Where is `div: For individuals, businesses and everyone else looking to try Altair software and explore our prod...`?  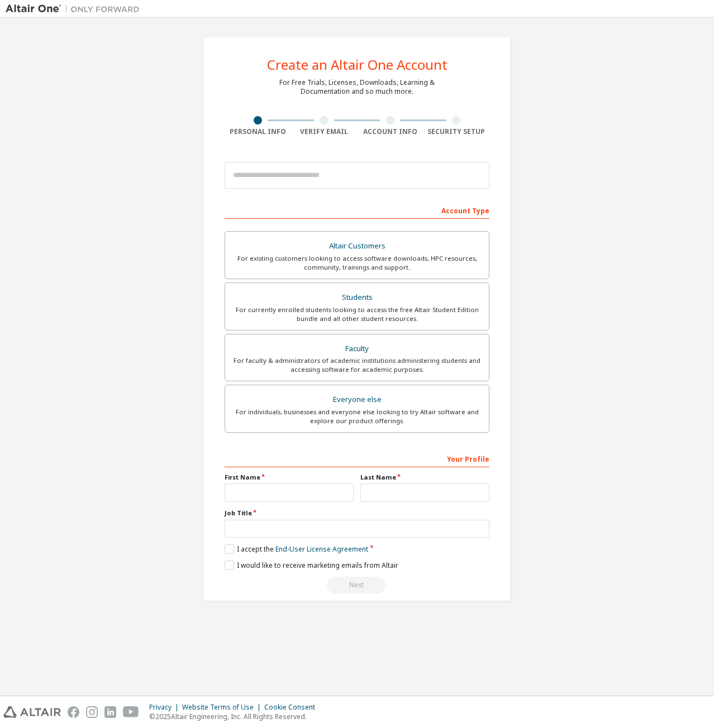
div: For individuals, businesses and everyone else looking to try Altair software and explore our prod... is located at coordinates (357, 416).